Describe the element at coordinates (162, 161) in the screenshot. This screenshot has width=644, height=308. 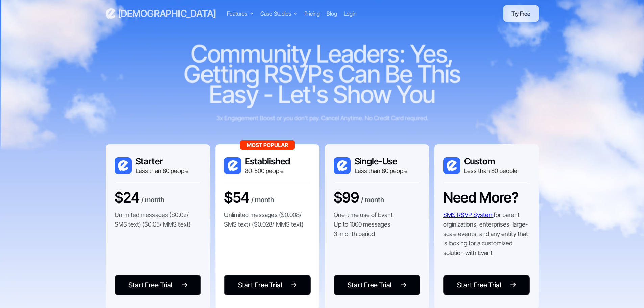
I see `h3: Starter` at that location.